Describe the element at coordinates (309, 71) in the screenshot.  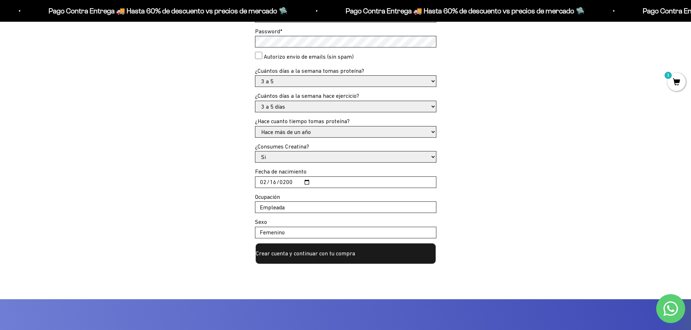
I see `label: ¿Cuántos días a la semana tomas proteína?` at that location.